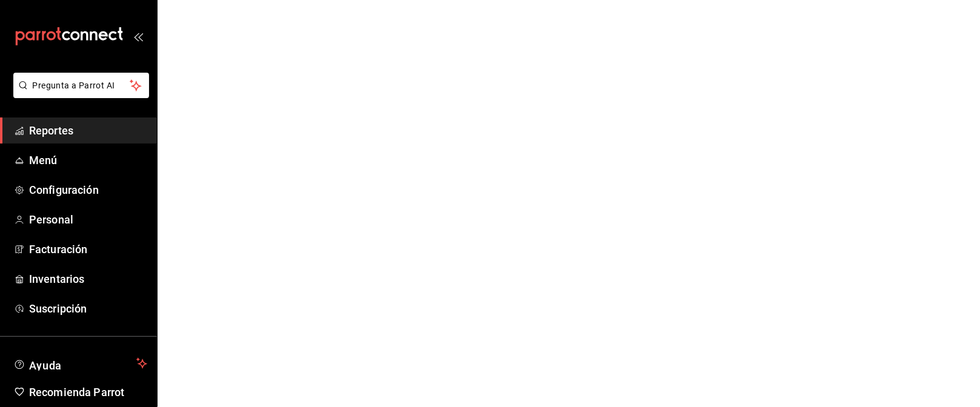  Describe the element at coordinates (88, 160) in the screenshot. I see `span: Menú` at that location.